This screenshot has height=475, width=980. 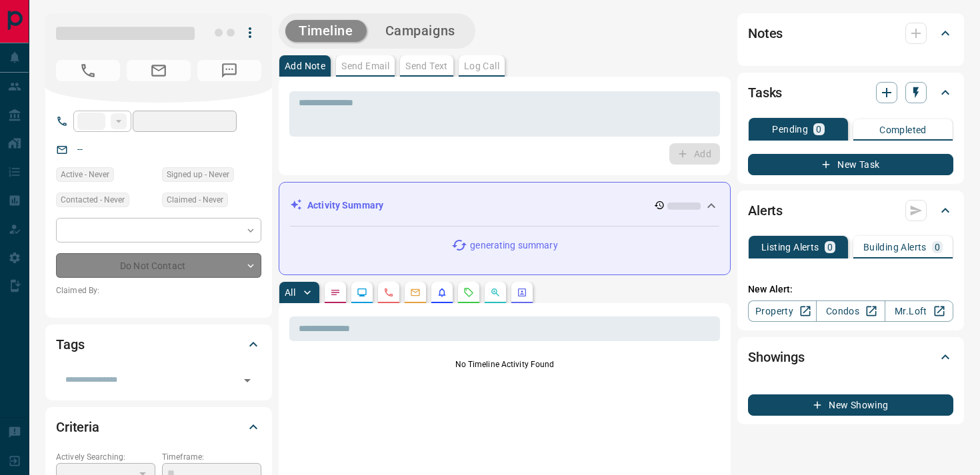 What do you see at coordinates (158, 290) in the screenshot?
I see `p: Claimed By:` at bounding box center [158, 290].